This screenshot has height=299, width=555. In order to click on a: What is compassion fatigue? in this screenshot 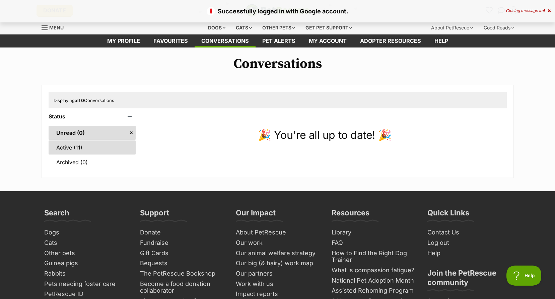, I will do `click(373, 270)`.